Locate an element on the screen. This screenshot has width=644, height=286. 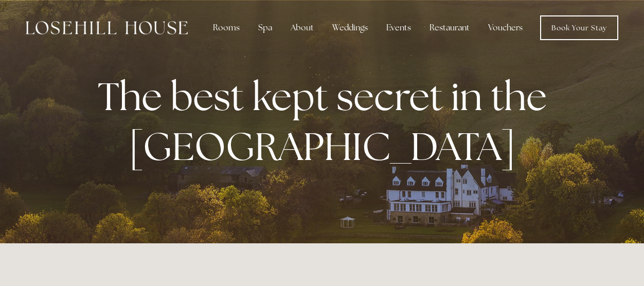
div: About is located at coordinates (302, 28).